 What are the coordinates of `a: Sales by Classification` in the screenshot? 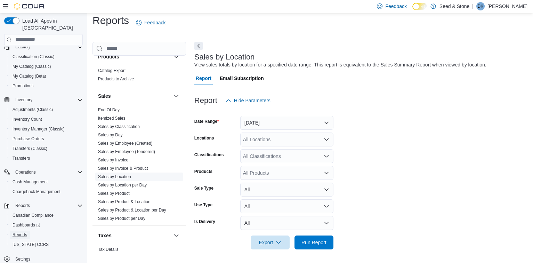 It's located at (119, 126).